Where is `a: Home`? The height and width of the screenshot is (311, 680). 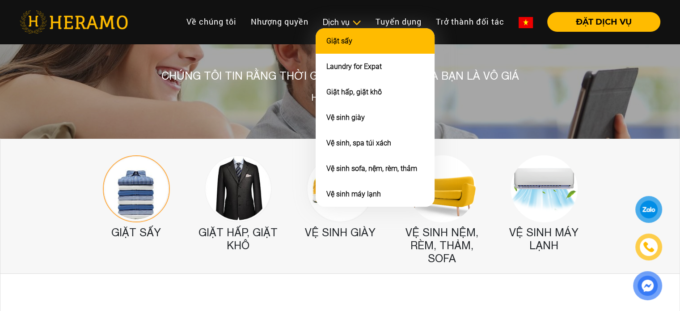
a: Home is located at coordinates (323, 98).